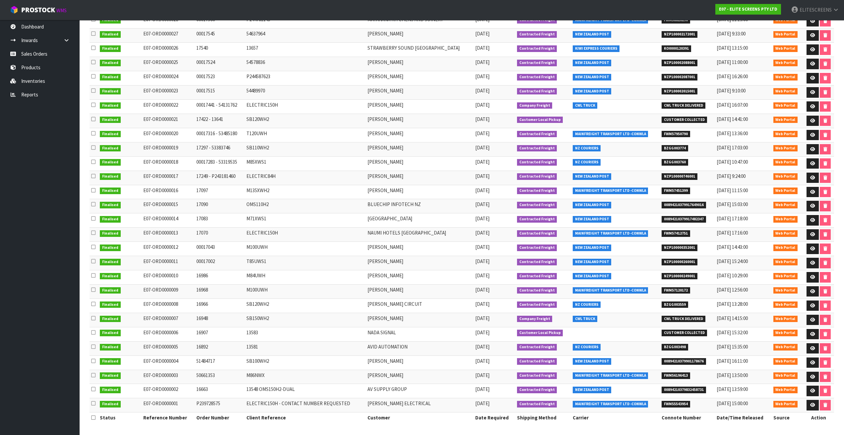 The width and height of the screenshot is (844, 435). Describe the element at coordinates (168, 164) in the screenshot. I see `td: E07-ORD0000018` at that location.